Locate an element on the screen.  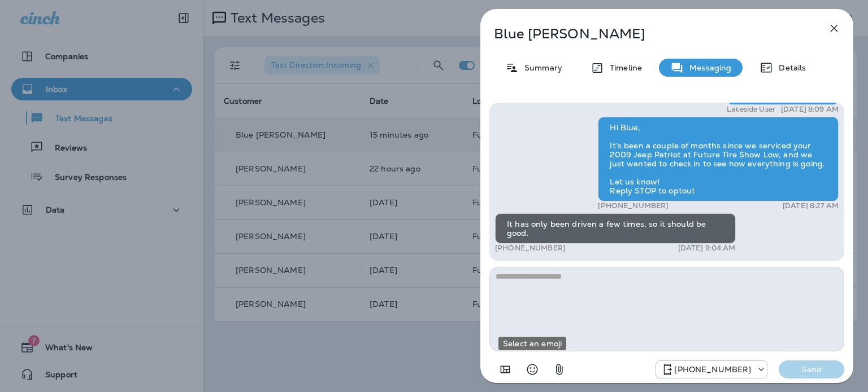
button: Select an emoji is located at coordinates (532, 370).